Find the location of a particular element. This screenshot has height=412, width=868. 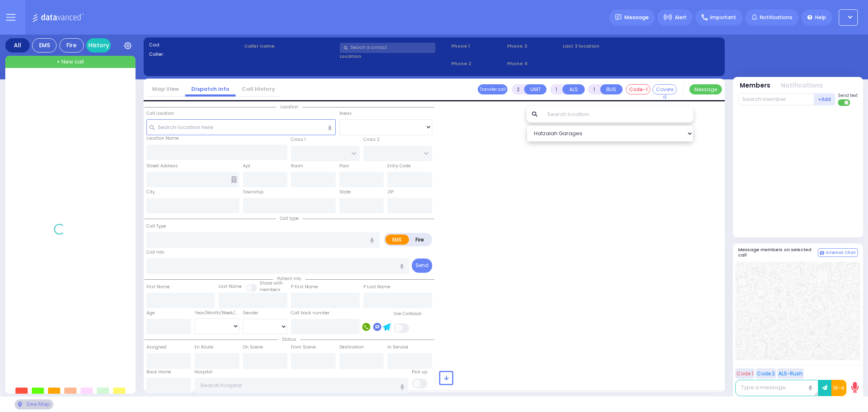

label: Call Type is located at coordinates (156, 226).